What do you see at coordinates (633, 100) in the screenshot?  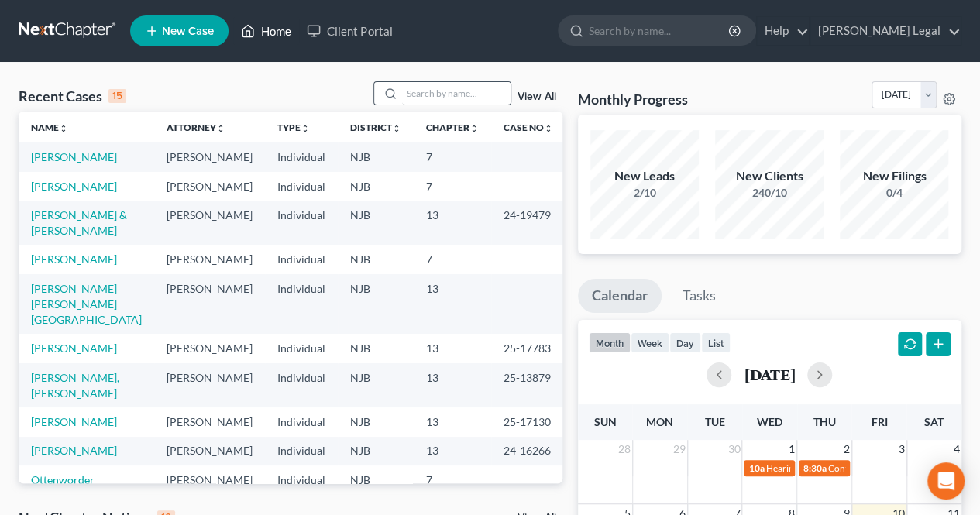 I see `h3: Monthly Progress` at bounding box center [633, 100].